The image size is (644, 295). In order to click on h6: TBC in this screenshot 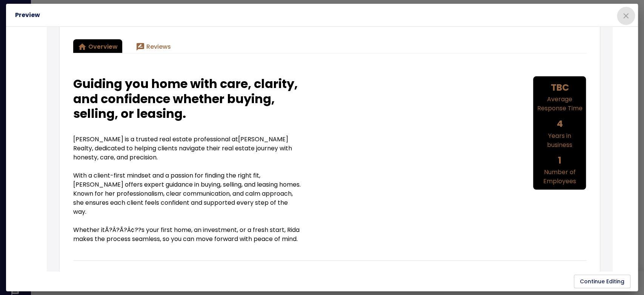, I will do `click(559, 88)`.